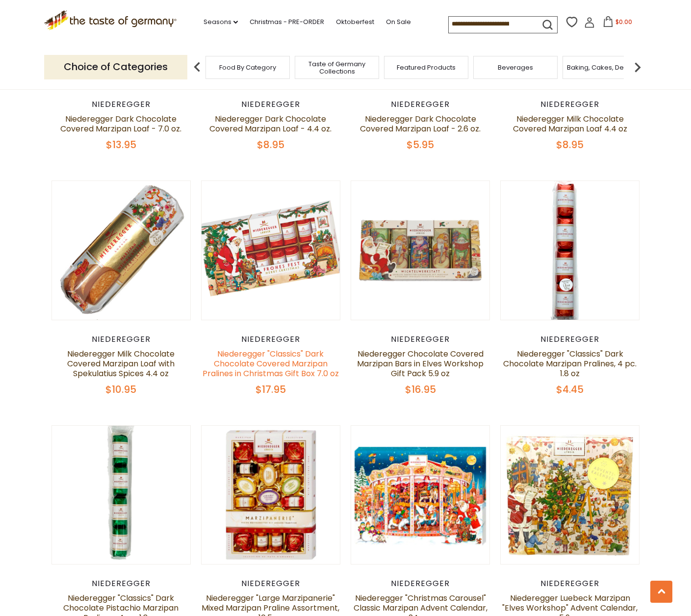  Describe the element at coordinates (605, 68) in the screenshot. I see `a: Baking, Cakes, Desserts` at that location.